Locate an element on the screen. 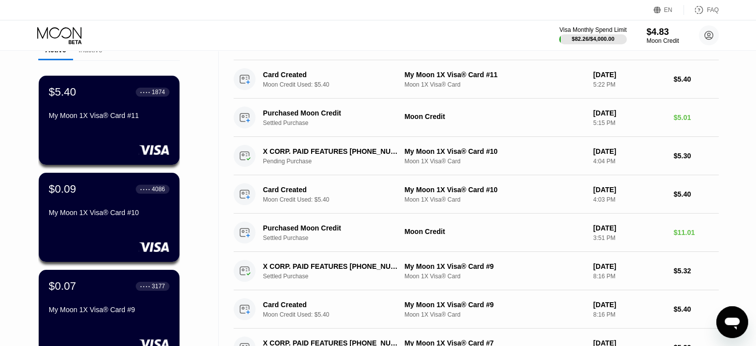 This screenshot has height=346, width=756. div: 3:51 PM is located at coordinates (630, 238).